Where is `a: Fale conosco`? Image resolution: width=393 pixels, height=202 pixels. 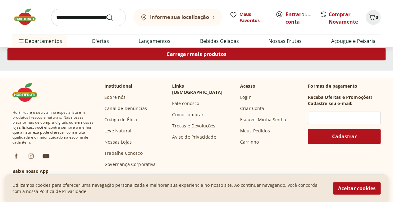
a: Fale conosco is located at coordinates (185, 103).